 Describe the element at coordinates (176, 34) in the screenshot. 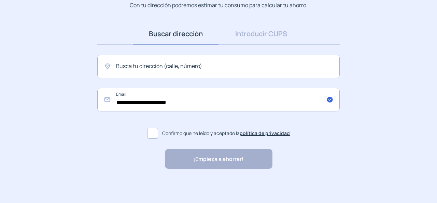

I see `a: Buscar dirección` at that location.